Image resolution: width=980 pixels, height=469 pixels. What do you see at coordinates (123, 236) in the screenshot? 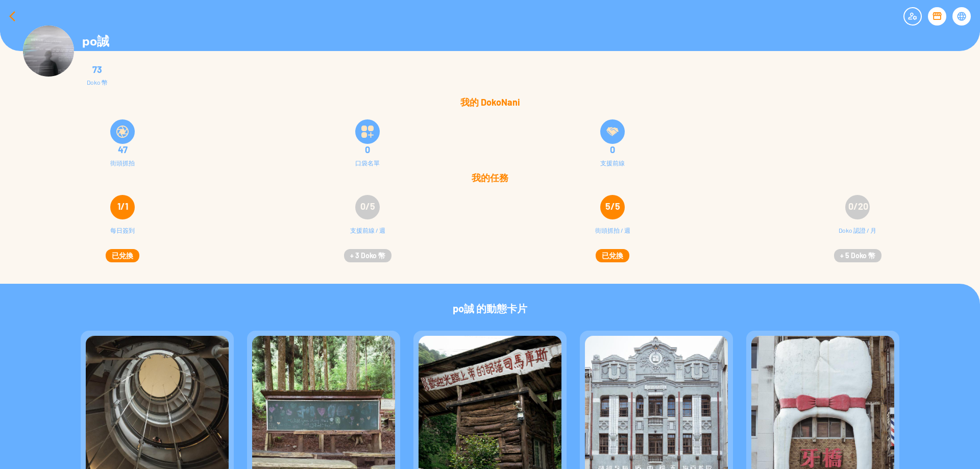
I see `div: 每日簽到` at bounding box center [123, 236].